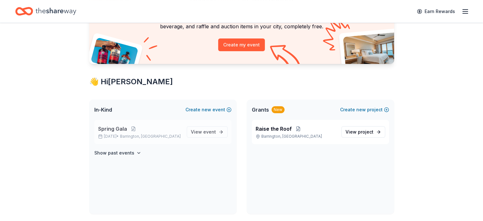 The width and height of the screenshot is (483, 221). What do you see at coordinates (363, 132) in the screenshot?
I see `a: View project` at bounding box center [363, 132].